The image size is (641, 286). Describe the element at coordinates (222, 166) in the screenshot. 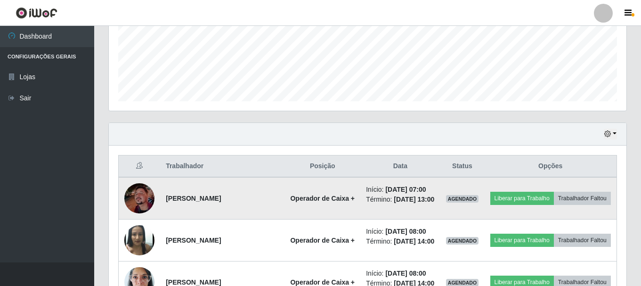

I see `th: Trabalhador` at that location.